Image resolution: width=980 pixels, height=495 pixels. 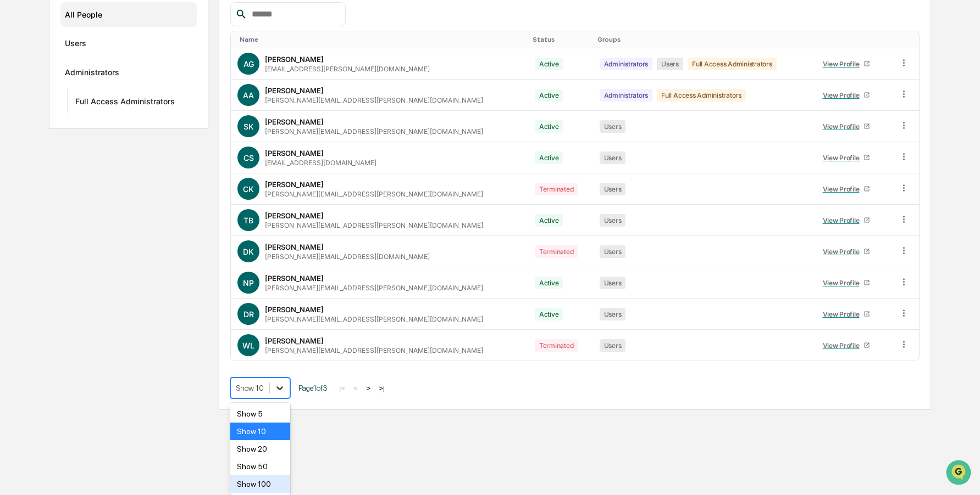 What do you see at coordinates (248, 158) in the screenshot?
I see `span: CS` at bounding box center [248, 158].